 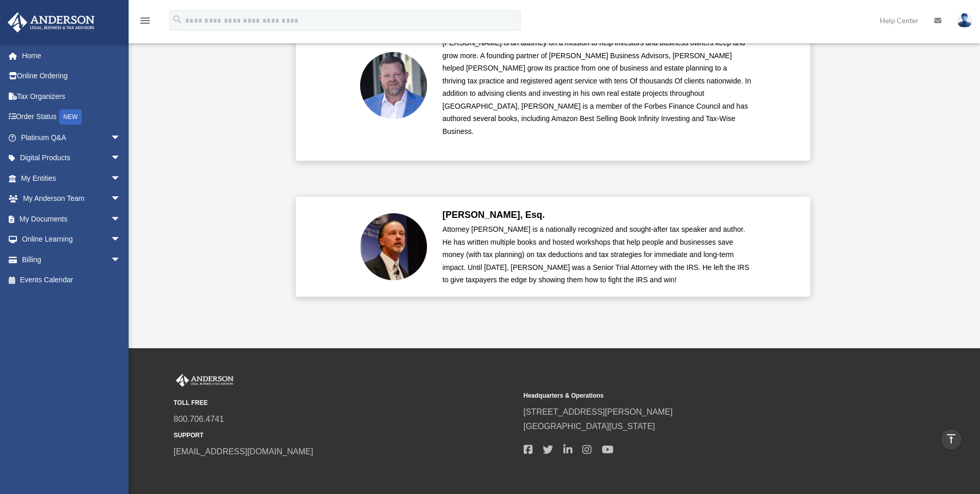 I want to click on a: vertical_align_top, so click(x=951, y=439).